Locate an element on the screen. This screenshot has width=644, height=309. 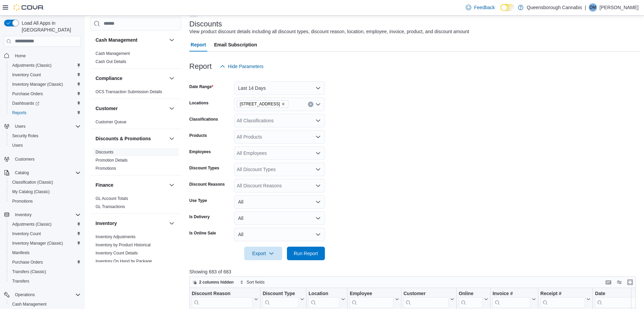
a: Cash Out Details is located at coordinates (111, 62).